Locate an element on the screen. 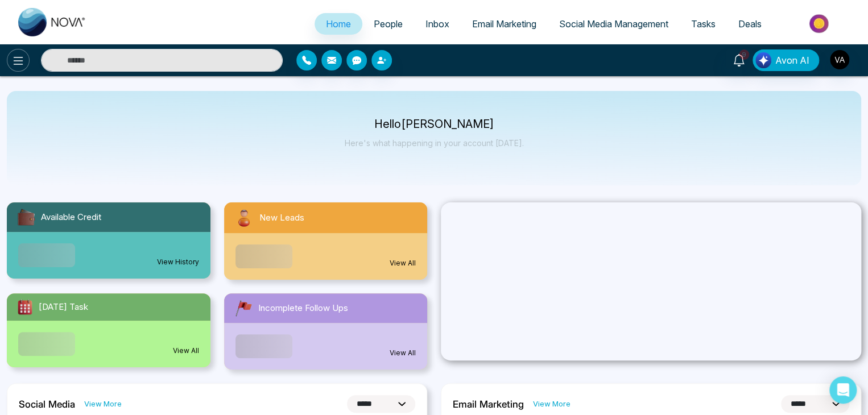 The image size is (868, 415). a: 9 is located at coordinates (739, 59).